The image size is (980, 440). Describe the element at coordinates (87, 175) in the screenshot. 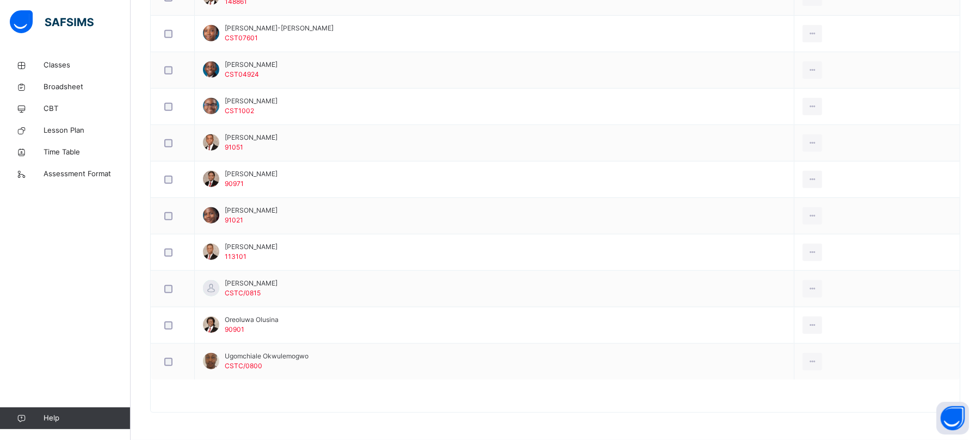

I see `span: Assessment Format` at that location.